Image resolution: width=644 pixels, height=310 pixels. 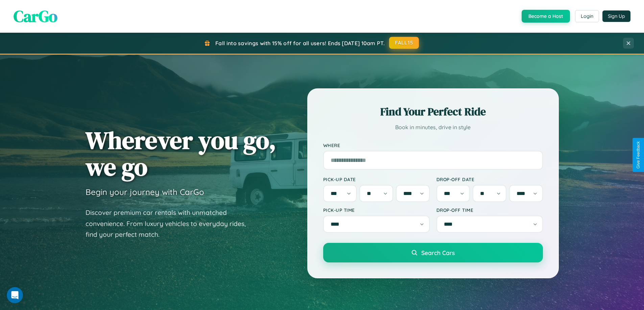 I want to click on button: FALL15, so click(x=404, y=43).